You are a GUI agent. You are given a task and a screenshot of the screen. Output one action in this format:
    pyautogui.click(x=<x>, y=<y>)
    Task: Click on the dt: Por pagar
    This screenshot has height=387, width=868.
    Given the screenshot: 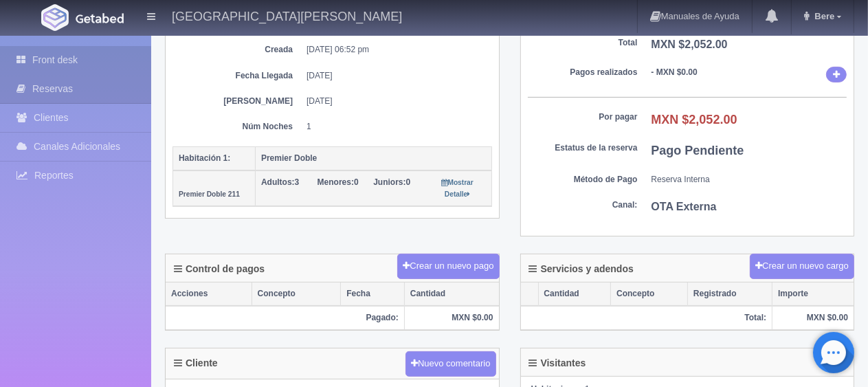 What is the action you would take?
    pyautogui.click(x=583, y=117)
    